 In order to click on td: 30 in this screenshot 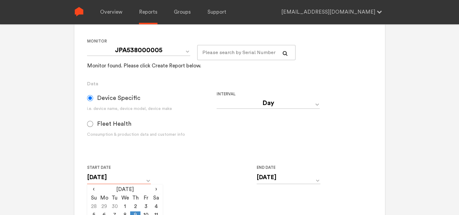, I will do `click(115, 207)`.